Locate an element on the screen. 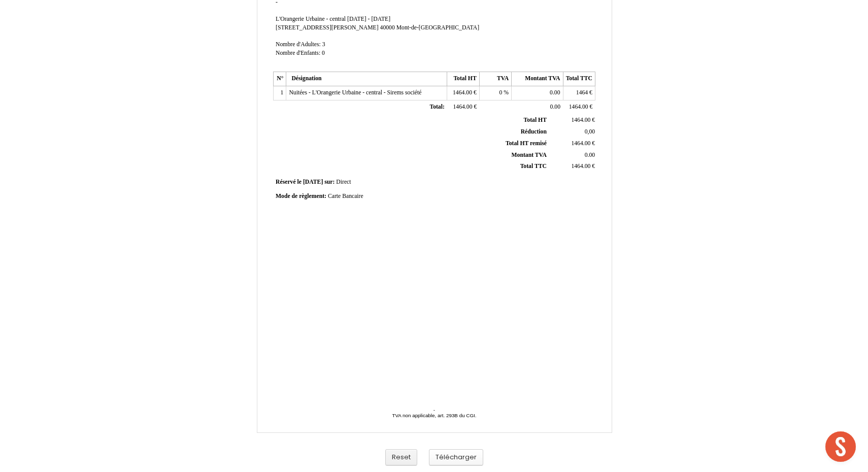  span: L'Orangerie Urbaine - central is located at coordinates (311, 19).